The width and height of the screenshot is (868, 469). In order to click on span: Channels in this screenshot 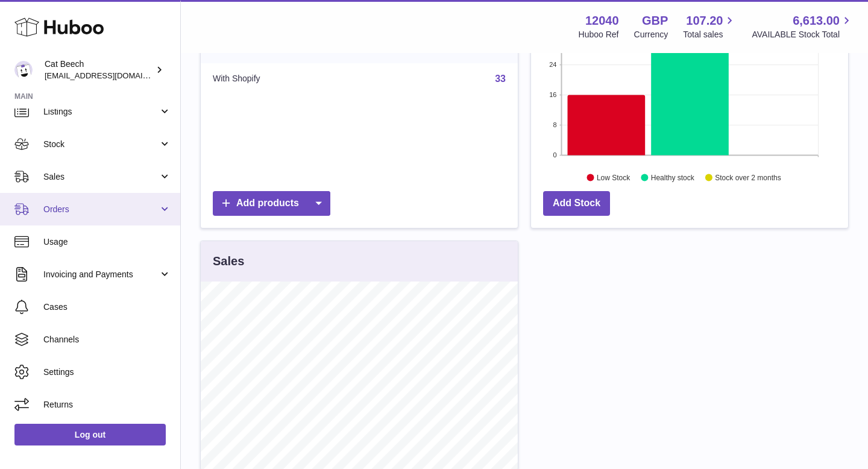, I will do `click(108, 340)`.